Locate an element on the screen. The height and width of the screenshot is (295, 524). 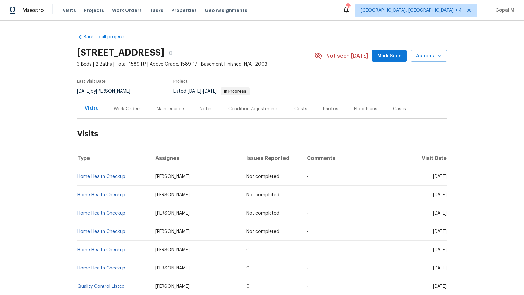
th: Issues Reported is located at coordinates (271, 159).